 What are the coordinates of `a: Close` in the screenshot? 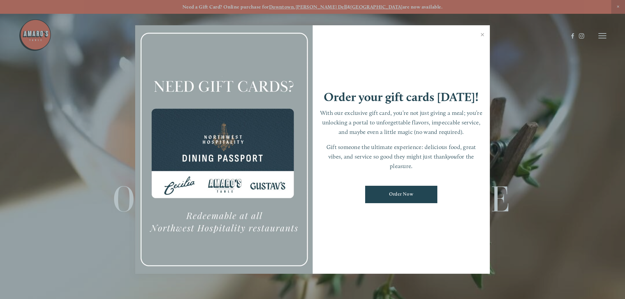 It's located at (483, 35).